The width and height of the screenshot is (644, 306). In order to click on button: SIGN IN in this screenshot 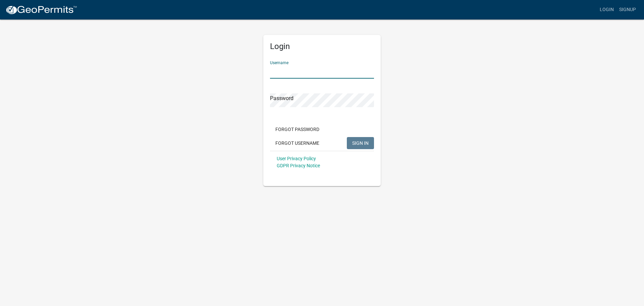, I will do `click(360, 143)`.